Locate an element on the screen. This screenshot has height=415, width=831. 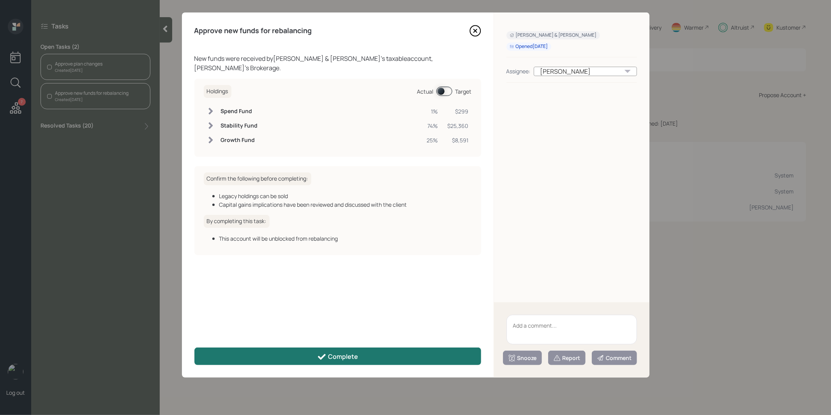
div: Legacy holdings can be sold is located at coordinates (346, 196).